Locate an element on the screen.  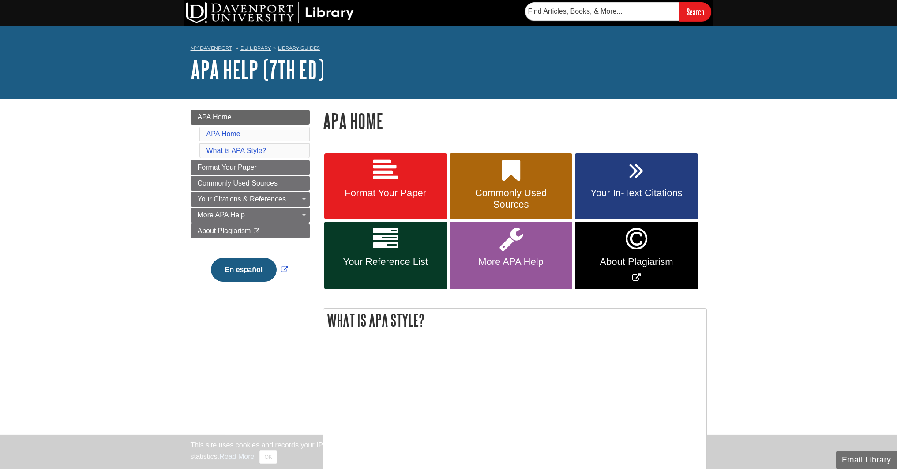
a: Library Guides is located at coordinates (299, 48).